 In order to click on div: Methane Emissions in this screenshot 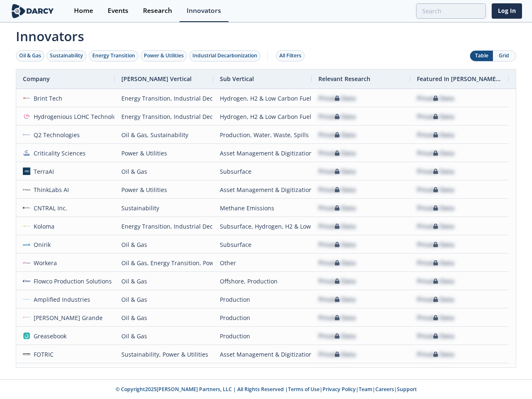, I will do `click(262, 208)`.